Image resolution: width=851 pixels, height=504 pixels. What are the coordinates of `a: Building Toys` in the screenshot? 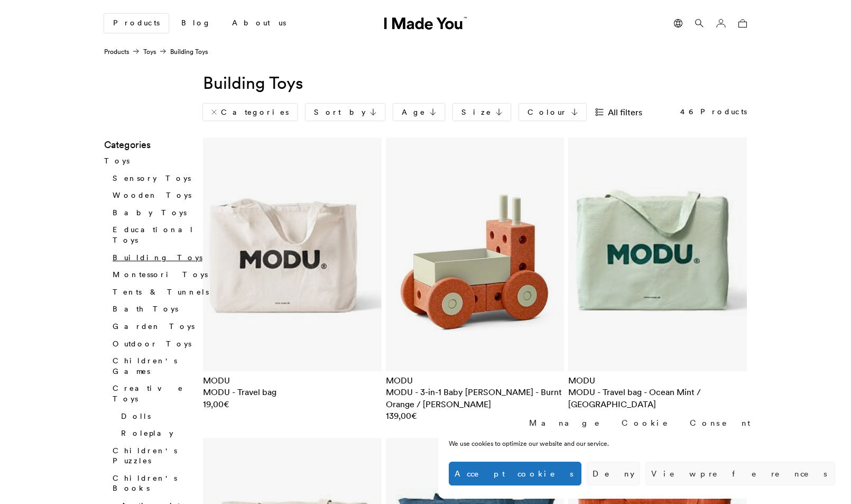 It's located at (158, 257).